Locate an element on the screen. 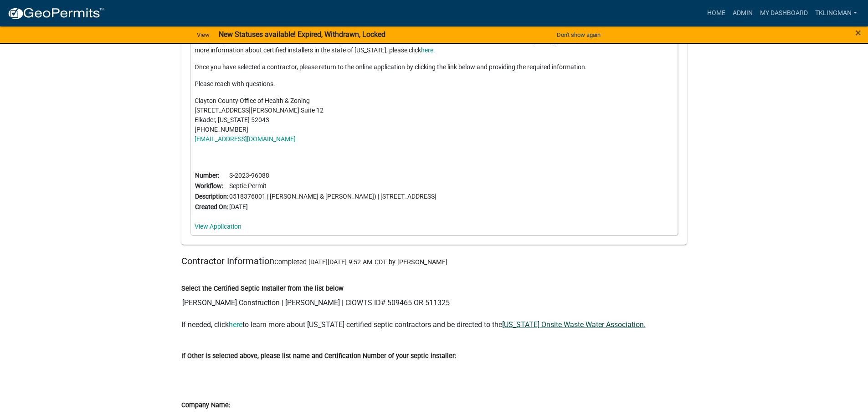 Image resolution: width=868 pixels, height=415 pixels. a: here is located at coordinates (235, 324).